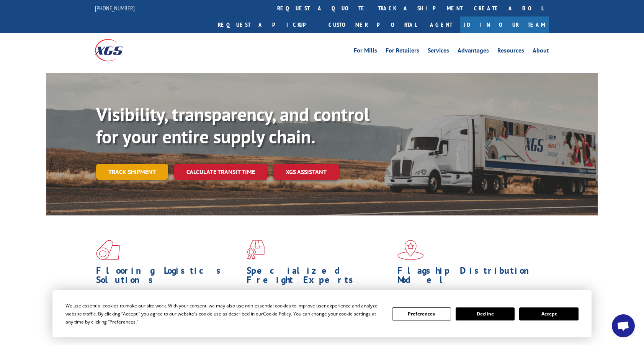 The height and width of the screenshot is (345, 644). Describe the element at coordinates (505, 25) in the screenshot. I see `a: Join Our Team` at that location.